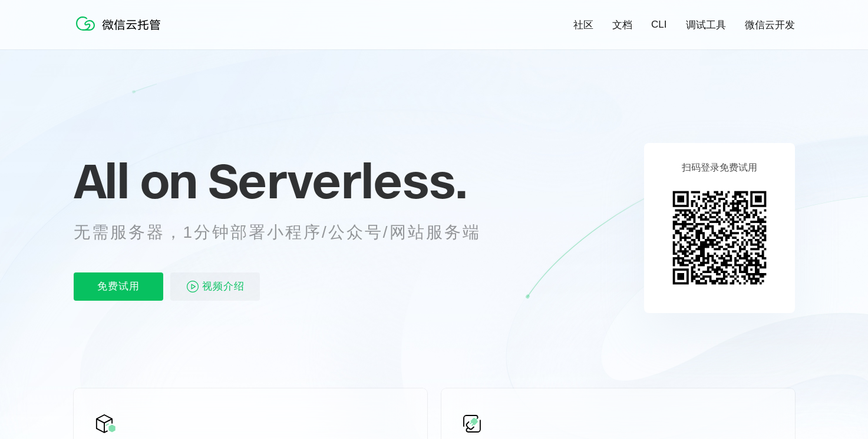 The height and width of the screenshot is (439, 868). Describe the element at coordinates (119, 287) in the screenshot. I see `p: 免费试用` at that location.